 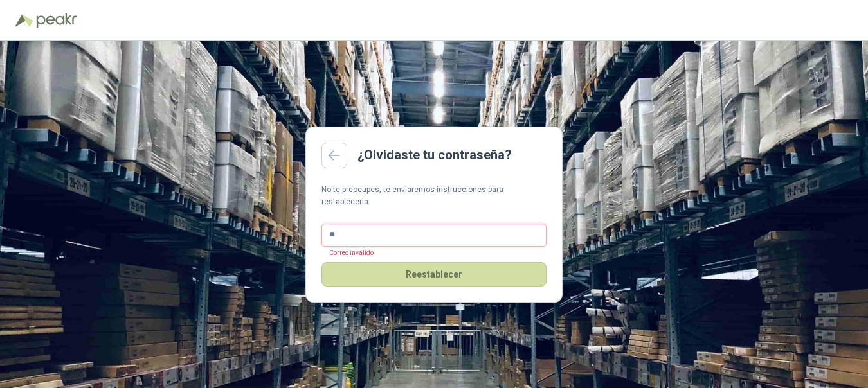 I want to click on img: Peakr, so click(x=56, y=21).